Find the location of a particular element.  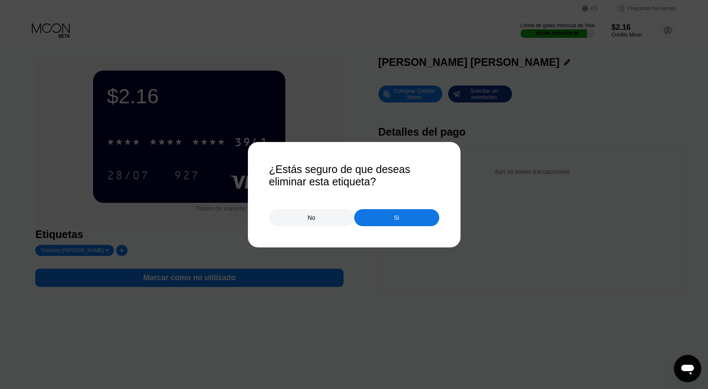

font: ¿Estás seguro de que deseas eliminar esta etiqueta? is located at coordinates (341, 175).